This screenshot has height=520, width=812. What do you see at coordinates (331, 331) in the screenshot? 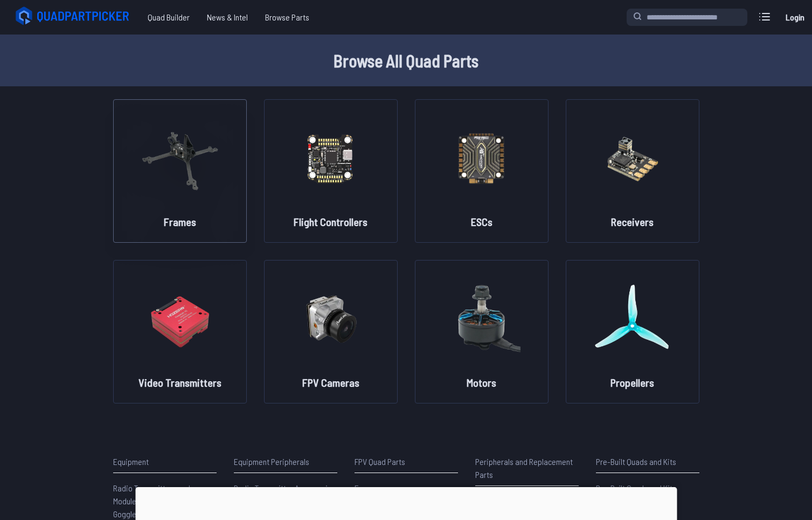
I see `a: image of categoryFPV Cameras` at bounding box center [331, 331].